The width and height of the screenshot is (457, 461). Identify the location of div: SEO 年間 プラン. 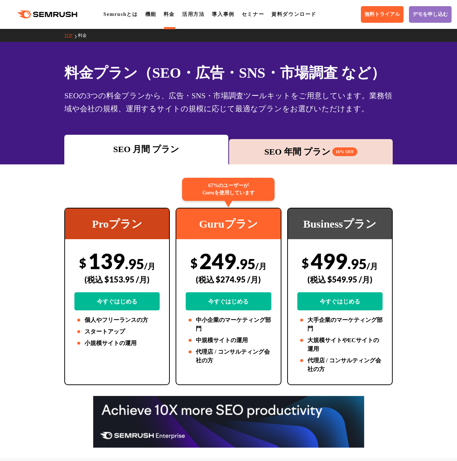
(311, 152).